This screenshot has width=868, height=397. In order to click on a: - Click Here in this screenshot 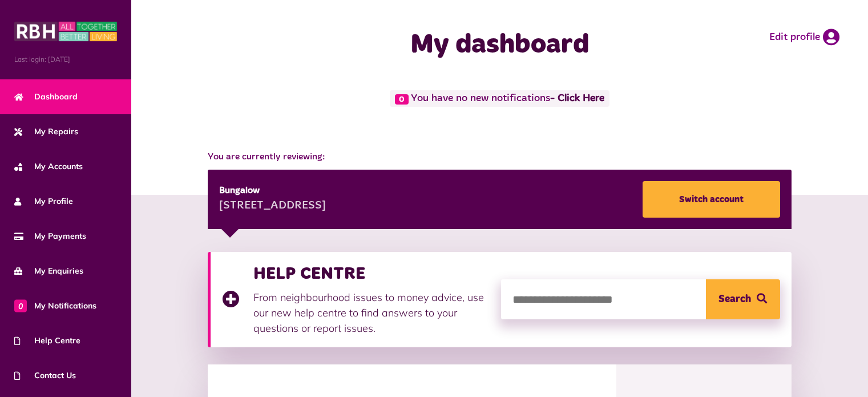, I will do `click(577, 99)`.